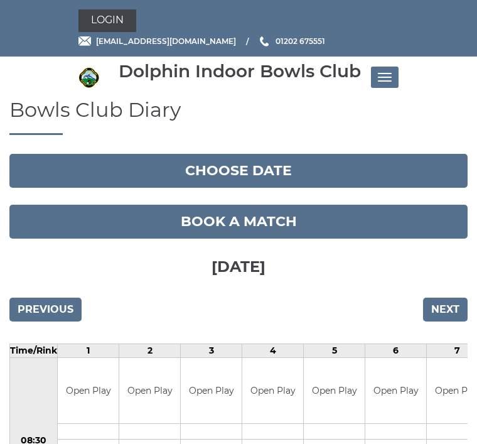  I want to click on input: Previous, so click(45, 310).